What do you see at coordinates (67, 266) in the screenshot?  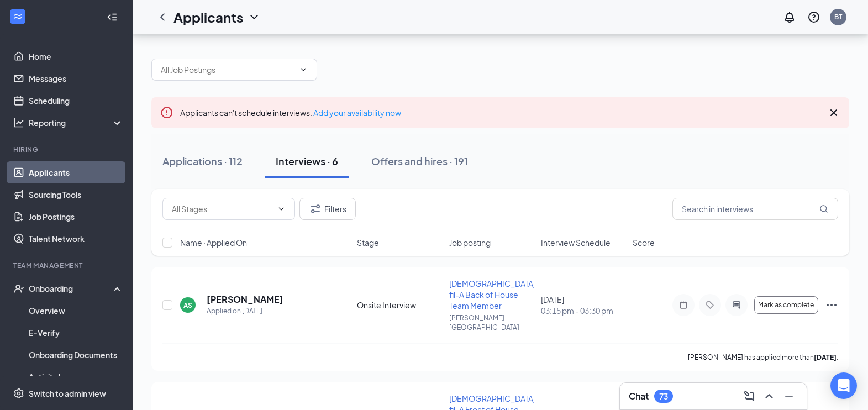 I see `div: Team Management` at bounding box center [67, 266].